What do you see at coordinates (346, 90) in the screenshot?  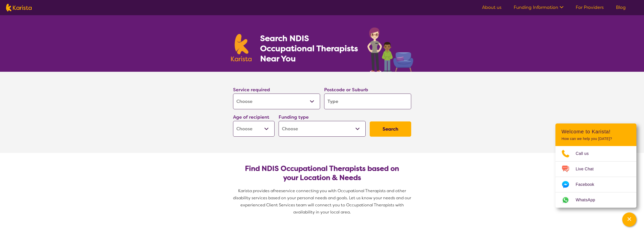 I see `label: Postcode or Suburb` at bounding box center [346, 90].